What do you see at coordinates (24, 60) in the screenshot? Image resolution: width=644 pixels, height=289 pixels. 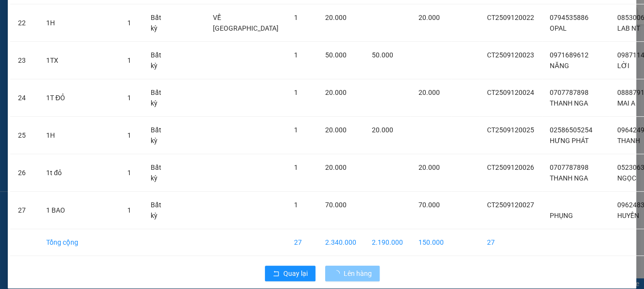 I see `td: 23` at bounding box center [24, 60].